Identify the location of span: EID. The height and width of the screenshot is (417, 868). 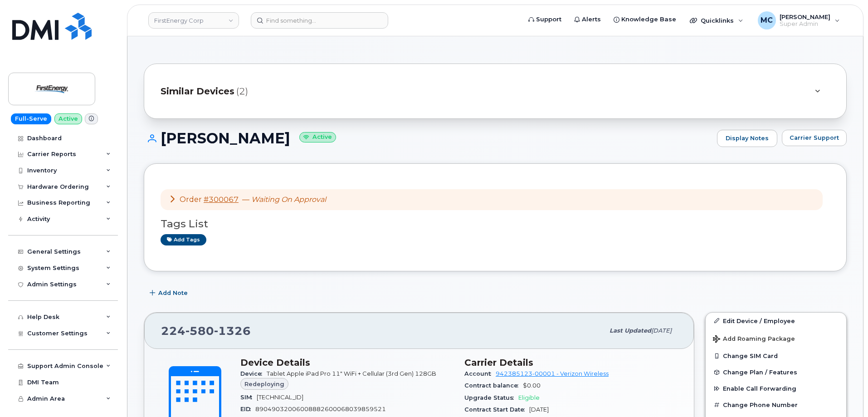
(248, 409).